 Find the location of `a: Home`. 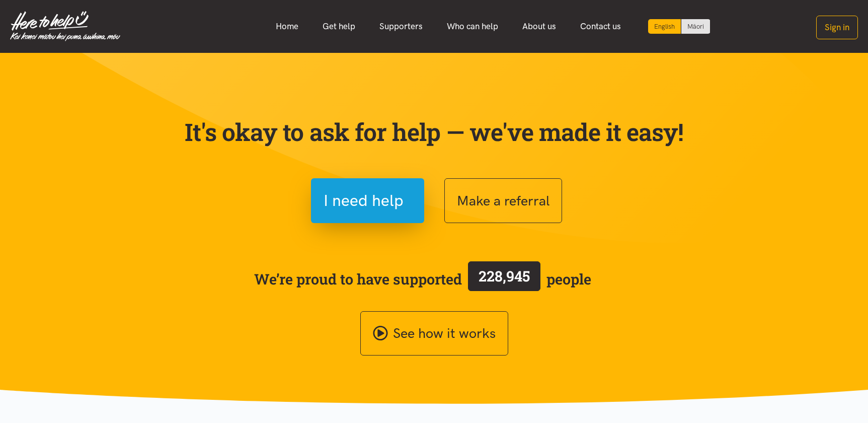

a: Home is located at coordinates (287, 26).